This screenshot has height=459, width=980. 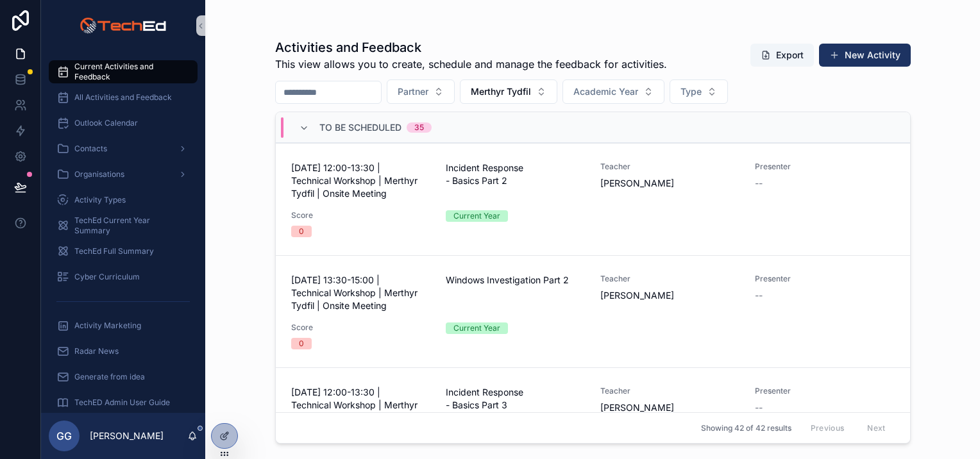 What do you see at coordinates (123, 175) in the screenshot?
I see `a: Organisations` at bounding box center [123, 175].